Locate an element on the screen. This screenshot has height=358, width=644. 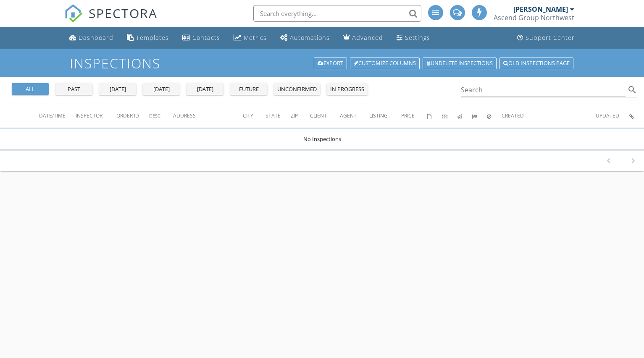
h1: Inspections is located at coordinates (322, 63).